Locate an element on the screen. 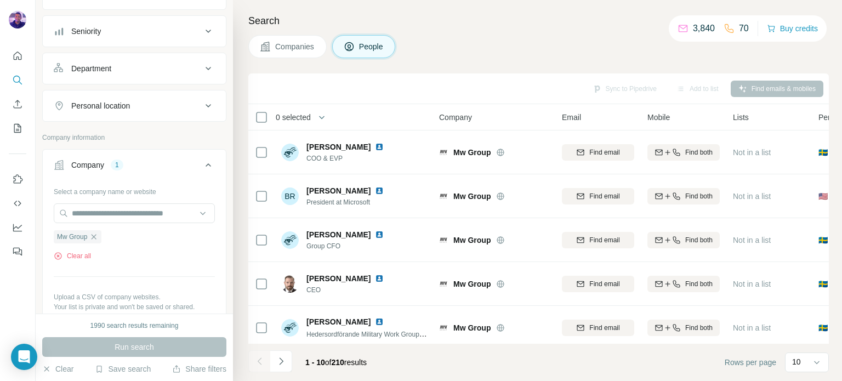  button: Navigate to next page is located at coordinates (281, 361).